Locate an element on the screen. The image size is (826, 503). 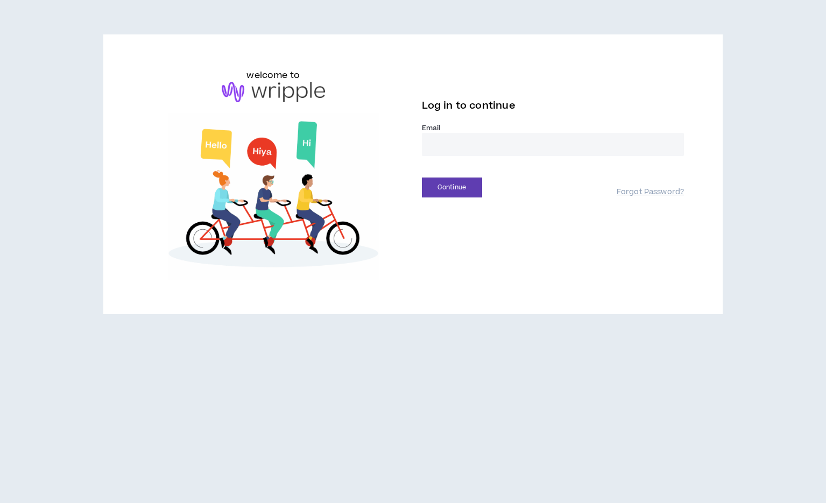
img: Welcome to Wripple is located at coordinates (273, 196).